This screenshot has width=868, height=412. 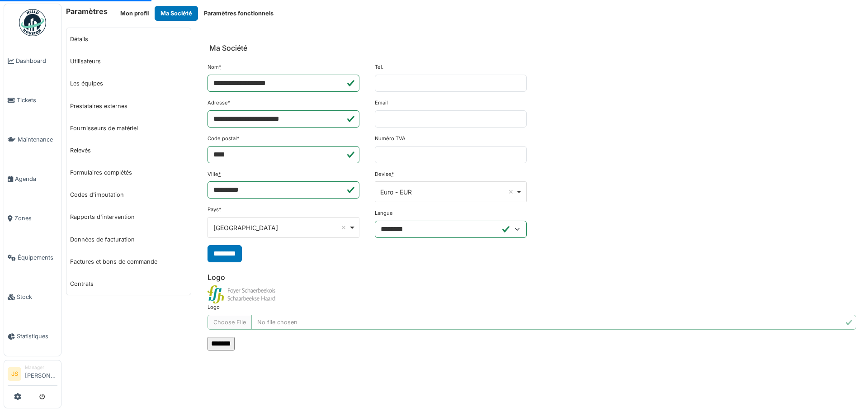 What do you see at coordinates (129, 194) in the screenshot?
I see `a: Codes d'imputation` at bounding box center [129, 194].